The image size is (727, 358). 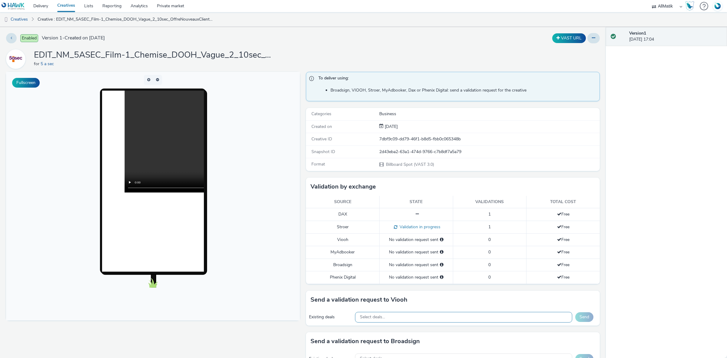 I want to click on div: Creation 29 August 2025, 17:04, so click(x=390, y=127).